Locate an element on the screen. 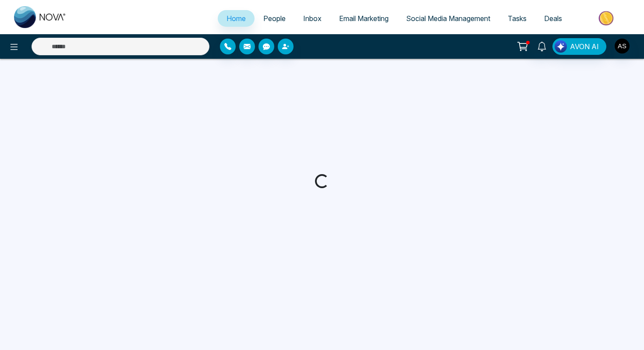 The height and width of the screenshot is (350, 644). span: People is located at coordinates (274, 18).